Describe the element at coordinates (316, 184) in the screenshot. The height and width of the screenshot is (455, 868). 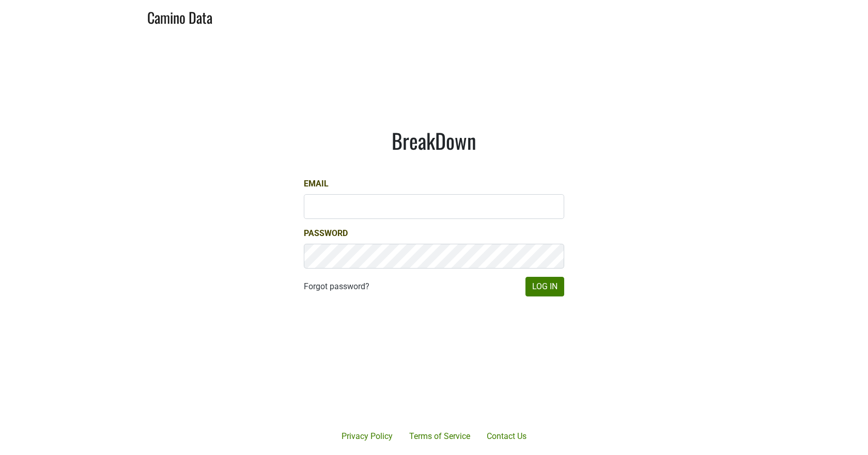
I see `label: Email` at that location.